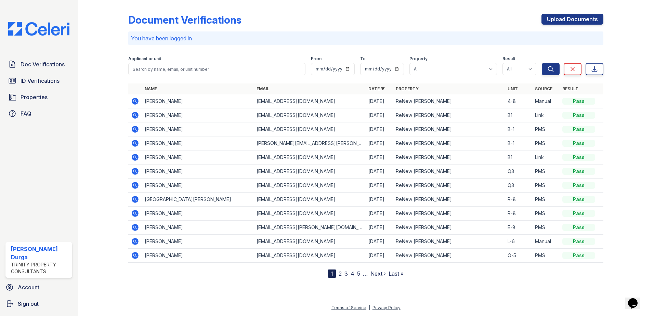 The image size is (654, 316). What do you see at coordinates (39, 114) in the screenshot?
I see `a: FAQ` at bounding box center [39, 114].